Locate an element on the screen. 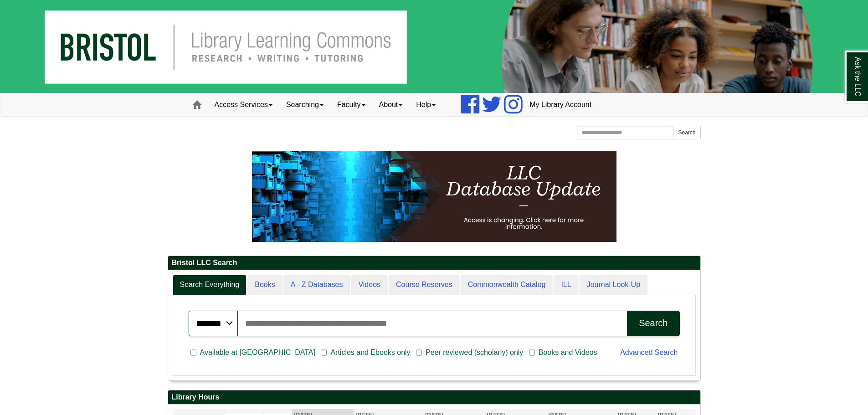 This screenshot has height=415, width=868. span: Books and Videos is located at coordinates (568, 353).